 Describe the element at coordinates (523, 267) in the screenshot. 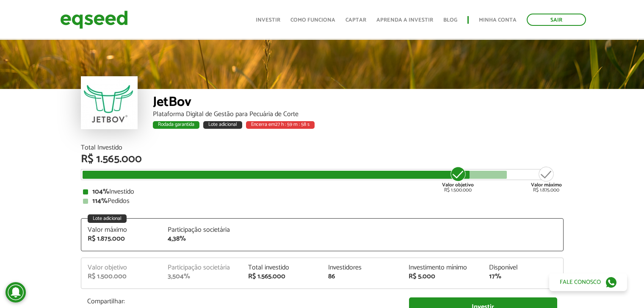

I see `div: Disponível` at that location.